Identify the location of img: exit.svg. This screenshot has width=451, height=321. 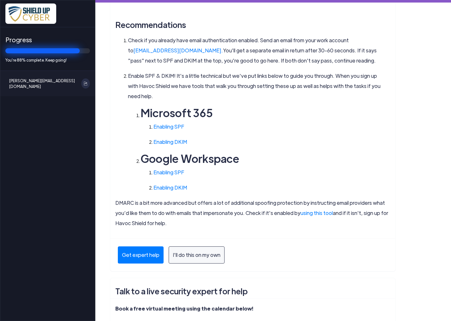
(85, 83).